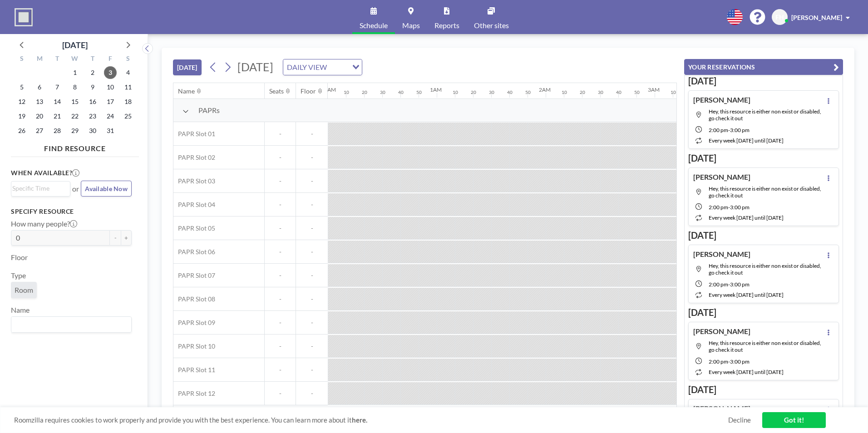 This screenshot has width=868, height=433. I want to click on span: PAPR Slot 10, so click(194, 346).